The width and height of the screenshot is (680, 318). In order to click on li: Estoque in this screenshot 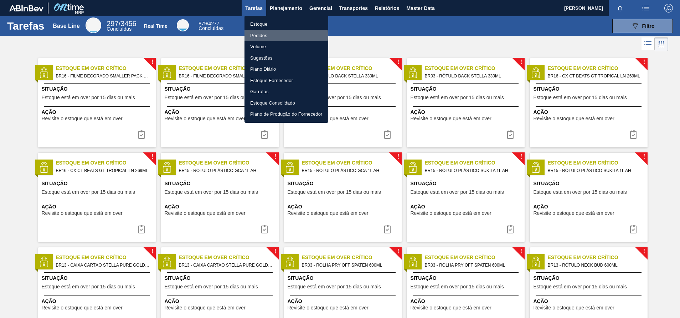, I will do `click(286, 24)`.